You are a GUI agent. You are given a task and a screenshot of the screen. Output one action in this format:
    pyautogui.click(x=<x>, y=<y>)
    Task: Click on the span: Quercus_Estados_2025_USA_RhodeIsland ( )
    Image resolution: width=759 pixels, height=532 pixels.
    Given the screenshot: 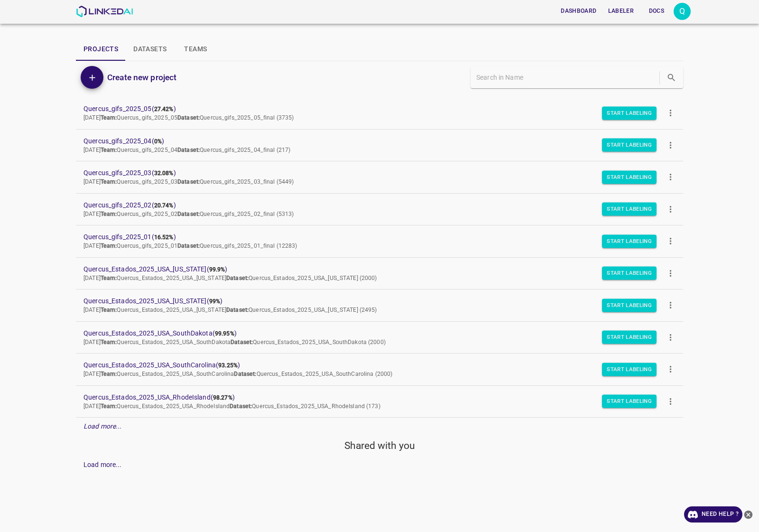 What is the action you would take?
    pyautogui.click(x=372, y=397)
    